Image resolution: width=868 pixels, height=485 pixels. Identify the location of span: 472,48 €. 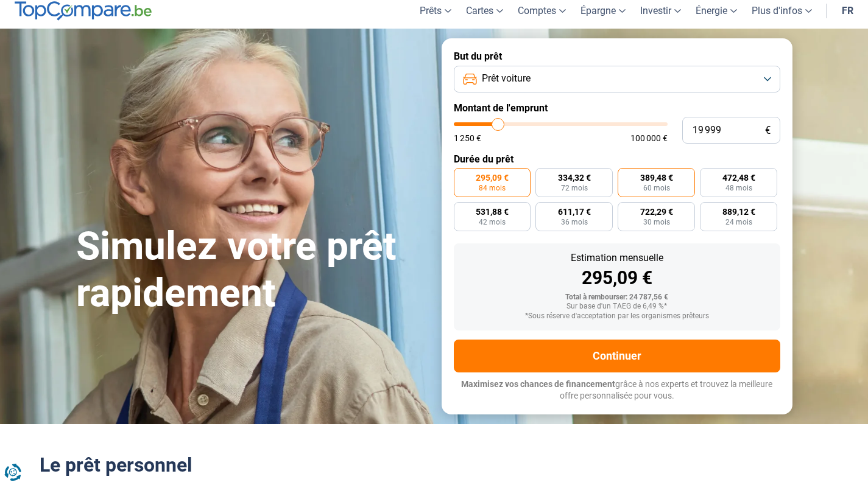
(739, 178).